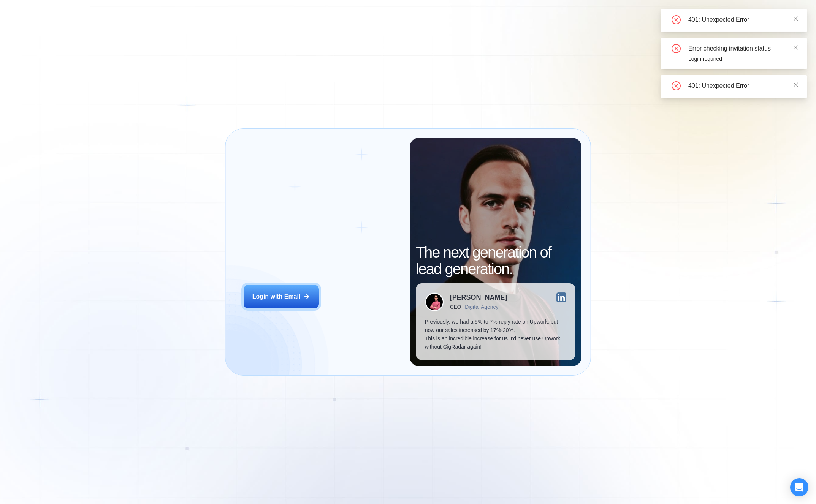 Image resolution: width=816 pixels, height=504 pixels. I want to click on div: CEO, so click(455, 307).